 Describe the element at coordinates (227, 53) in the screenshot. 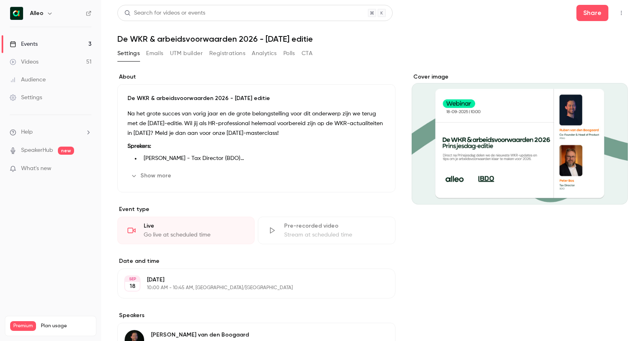

I see `button: Registrations` at that location.